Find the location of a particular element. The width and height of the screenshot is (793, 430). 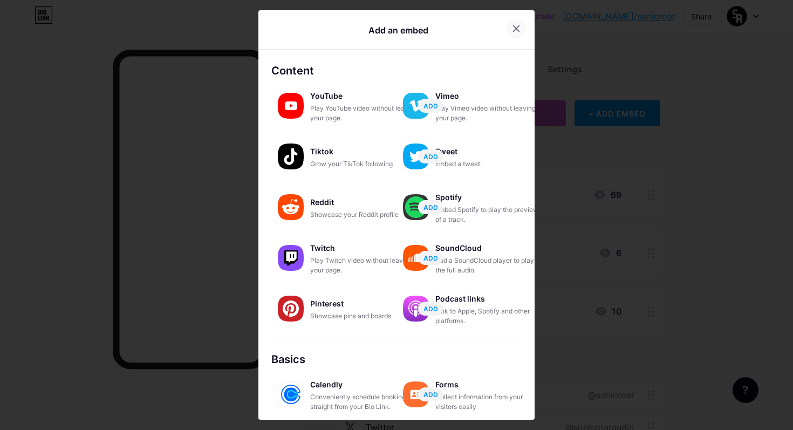

img: pinterest is located at coordinates (291, 309).